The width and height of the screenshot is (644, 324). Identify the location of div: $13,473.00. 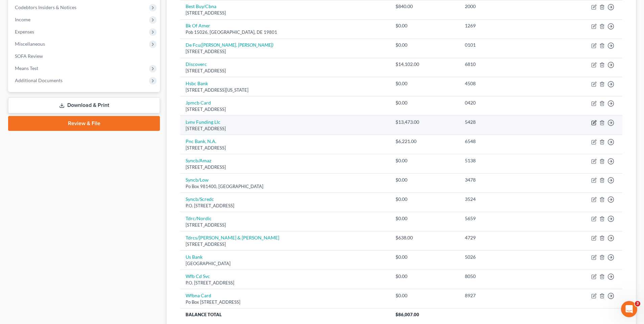
(425, 122).